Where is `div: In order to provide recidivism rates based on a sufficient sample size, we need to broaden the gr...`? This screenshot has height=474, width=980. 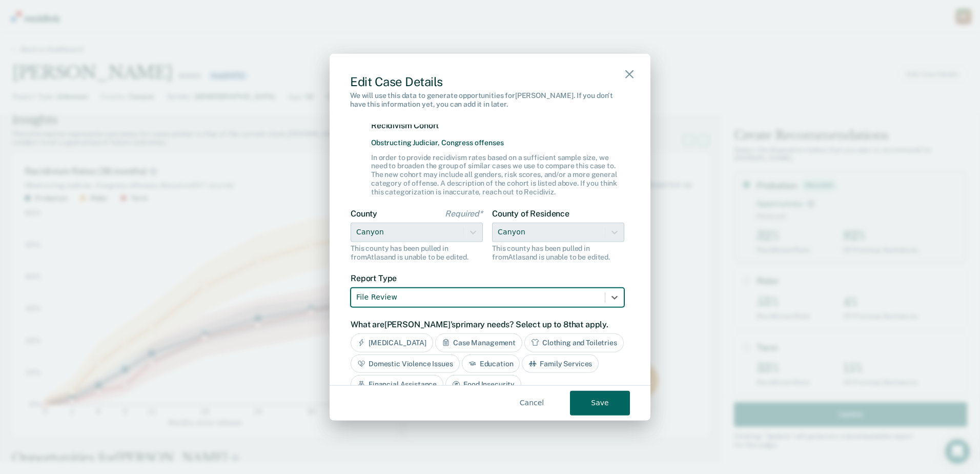
div: In order to provide recidivism rates based on a sufficient sample size, we need to broaden the gr... is located at coordinates (498, 174).